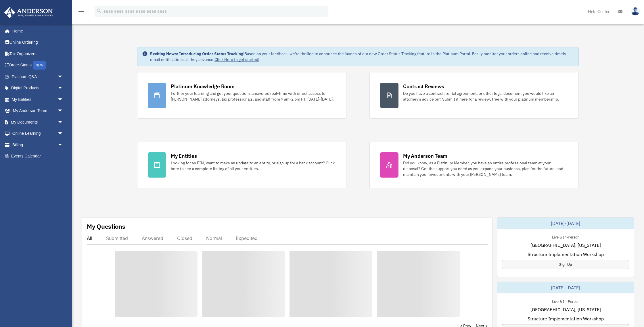 The width and height of the screenshot is (644, 327). What do you see at coordinates (486, 96) in the screenshot?
I see `div: Do you have a contract, rental agreement, or other legal document you would like an attorney's ad...` at bounding box center [486, 96].